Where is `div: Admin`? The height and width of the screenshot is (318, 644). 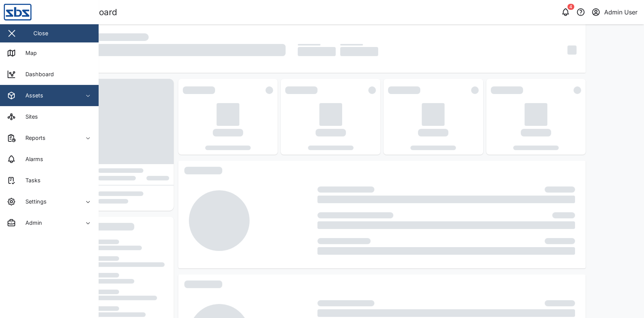 div: Admin is located at coordinates (31, 223).